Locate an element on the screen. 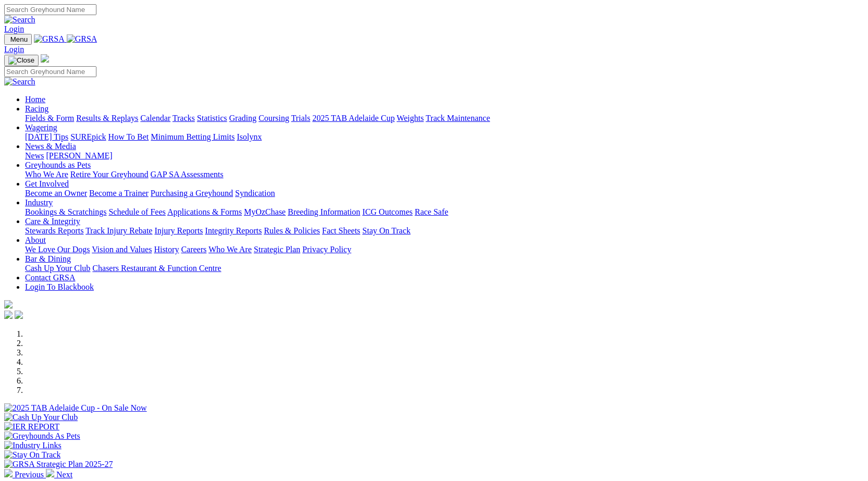  a: Become an Owner is located at coordinates (56, 193).